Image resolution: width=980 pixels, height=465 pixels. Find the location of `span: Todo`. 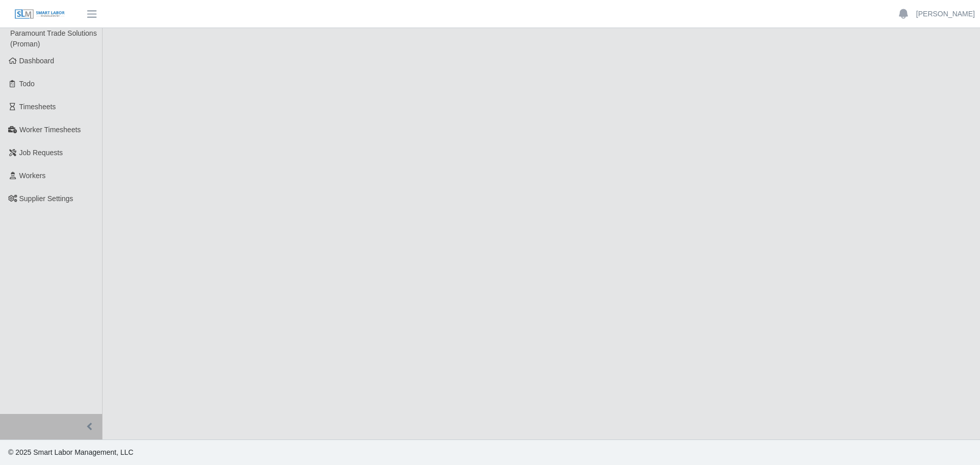

span: Todo is located at coordinates (27, 84).